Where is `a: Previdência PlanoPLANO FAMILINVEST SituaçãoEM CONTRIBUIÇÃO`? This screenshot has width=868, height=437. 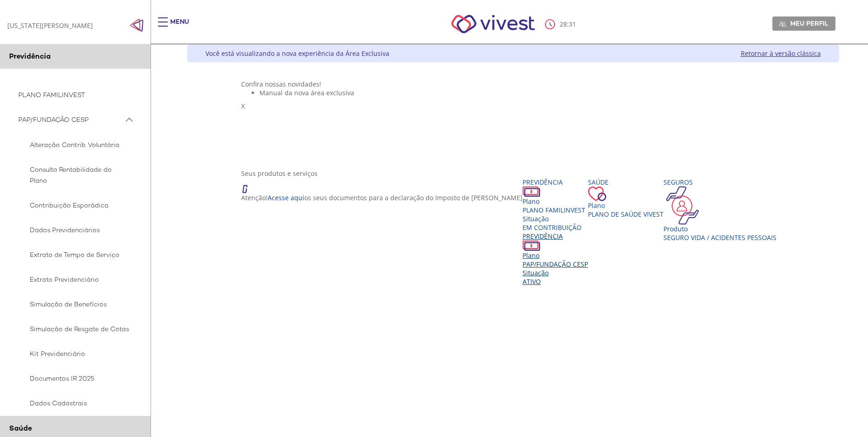
a: Previdência PlanoPLANO FAMILINVEST SituaçãoEM CONTRIBUIÇÃO is located at coordinates (555, 205).